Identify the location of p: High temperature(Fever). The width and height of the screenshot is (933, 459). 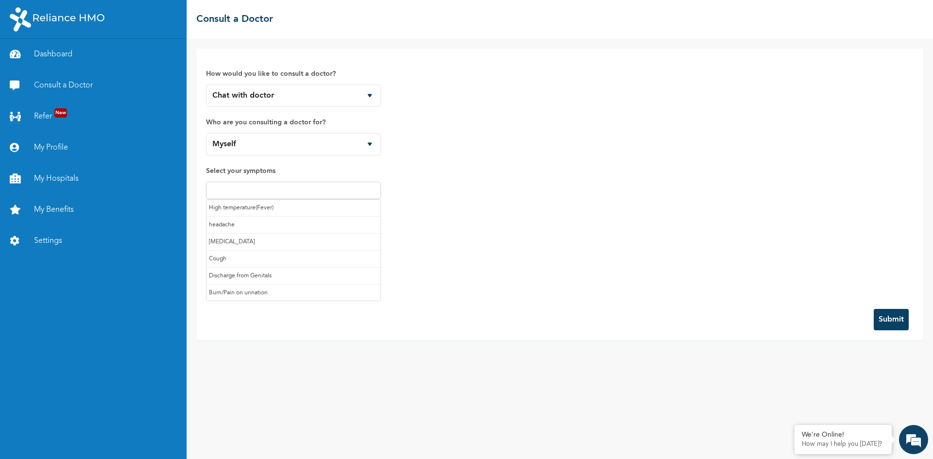
(294, 208).